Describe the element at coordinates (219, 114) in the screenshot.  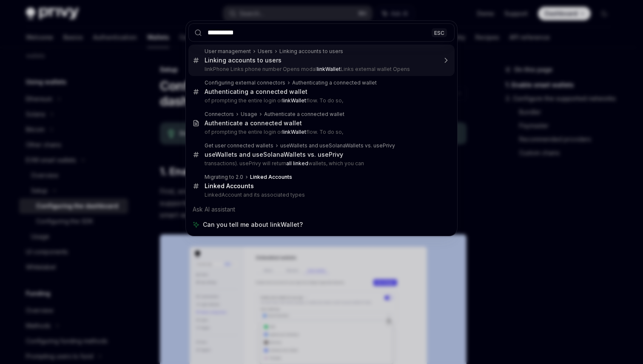
I see `div: Connectors` at that location.